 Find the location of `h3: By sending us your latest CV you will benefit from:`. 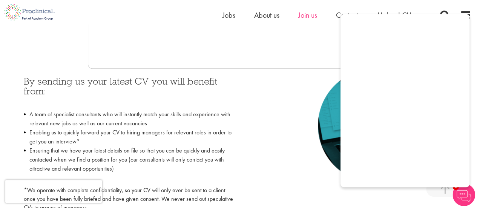

h3: By sending us your latest CV you will benefit from: is located at coordinates (128, 91).